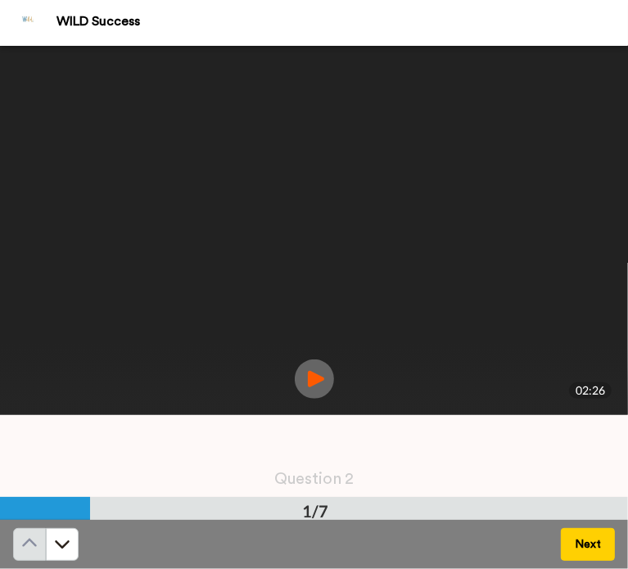 This screenshot has height=569, width=628. I want to click on div: 02:26, so click(590, 390).